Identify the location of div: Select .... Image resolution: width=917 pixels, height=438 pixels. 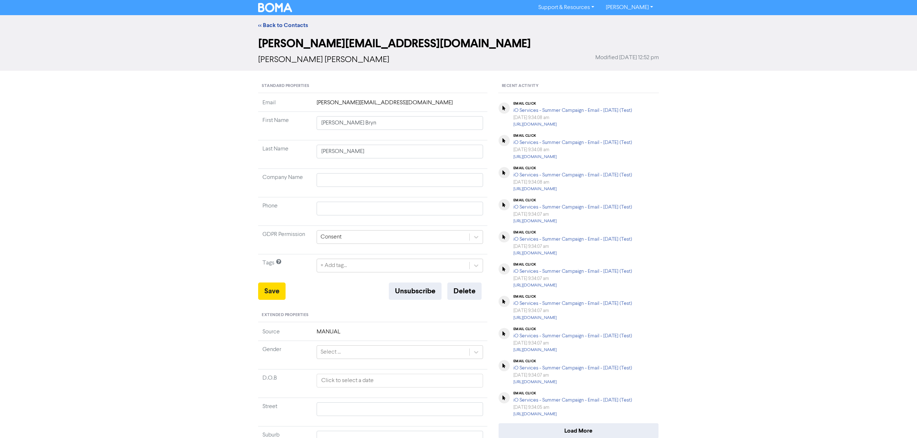
(331, 352).